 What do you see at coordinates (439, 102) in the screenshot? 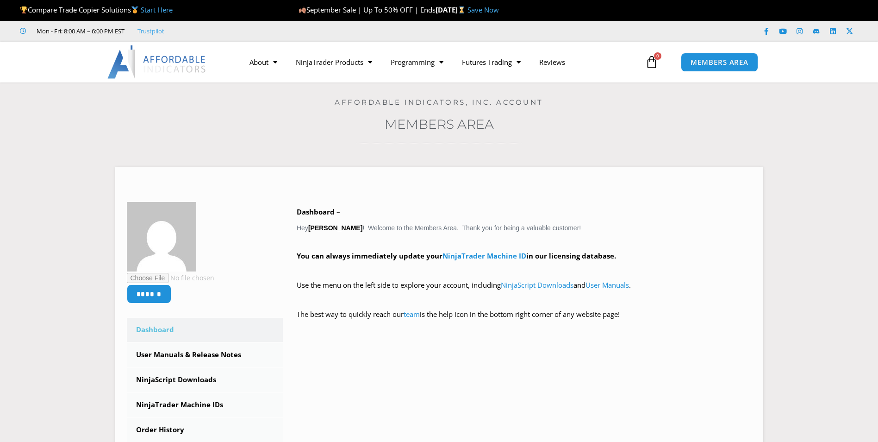
I see `a: Affordable Indicators, Inc. Account` at bounding box center [439, 102].